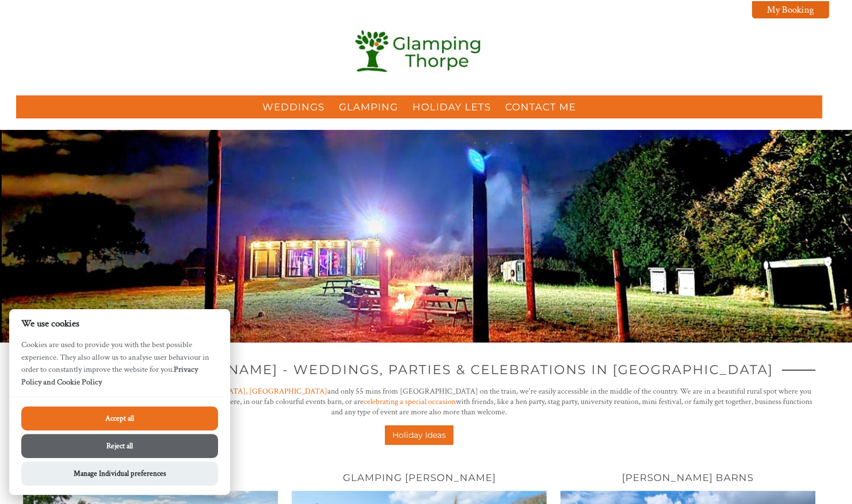  What do you see at coordinates (119, 474) in the screenshot?
I see `button: Manage Individual preferences` at bounding box center [119, 474].